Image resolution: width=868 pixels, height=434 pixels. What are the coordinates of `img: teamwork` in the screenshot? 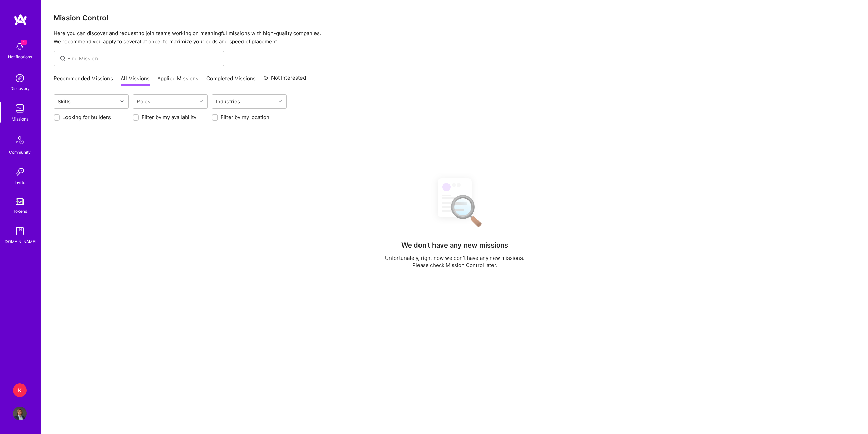 It's located at (19, 109).